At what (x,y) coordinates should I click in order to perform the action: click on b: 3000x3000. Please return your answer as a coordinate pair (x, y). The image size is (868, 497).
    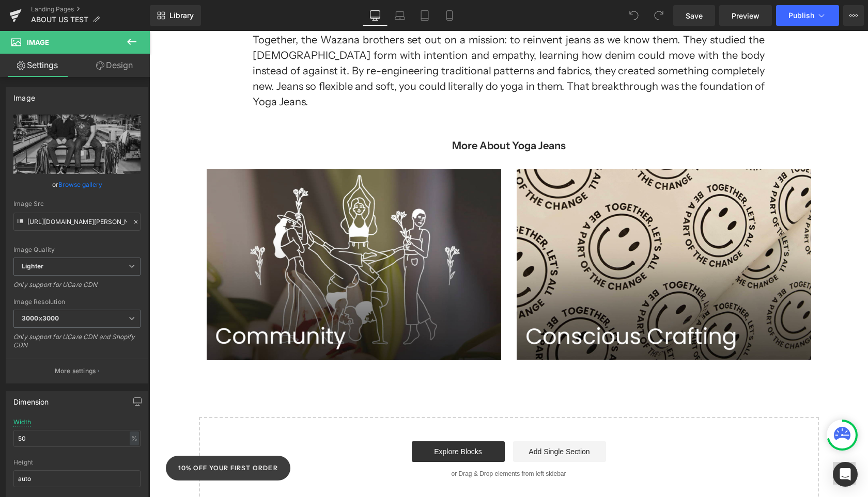
    Looking at the image, I should click on (40, 318).